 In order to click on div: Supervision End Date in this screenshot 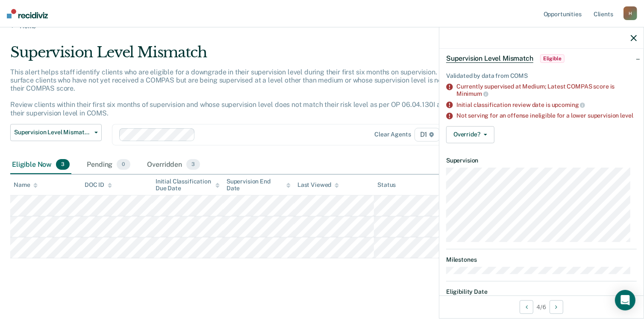, I will do `click(259, 185)`.